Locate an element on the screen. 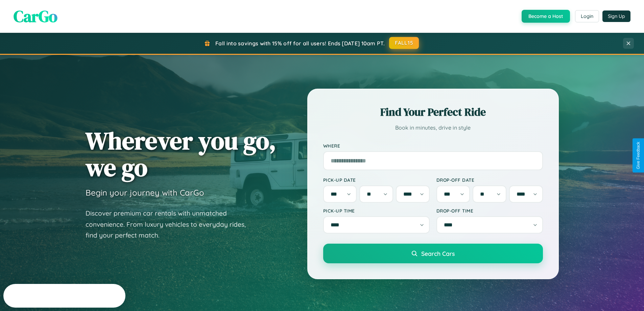 The image size is (644, 311). button: Search Cars is located at coordinates (433, 253).